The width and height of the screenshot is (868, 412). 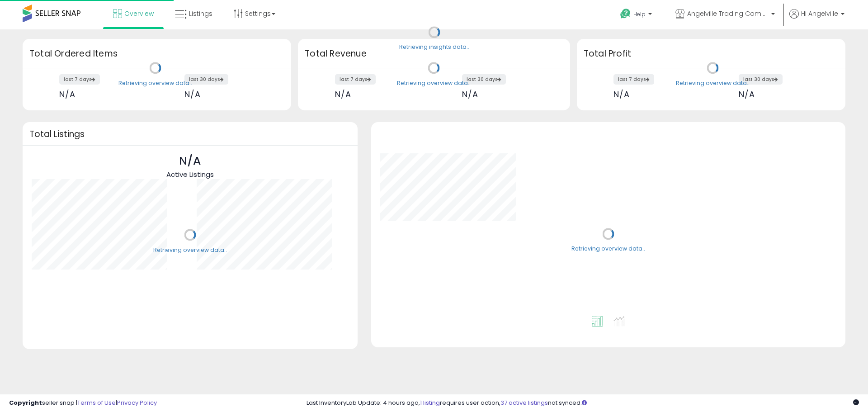 I want to click on a: Privacy Policy, so click(x=137, y=403).